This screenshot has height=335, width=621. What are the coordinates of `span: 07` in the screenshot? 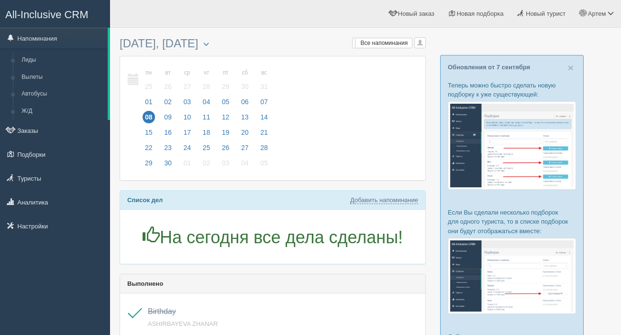 It's located at (264, 102).